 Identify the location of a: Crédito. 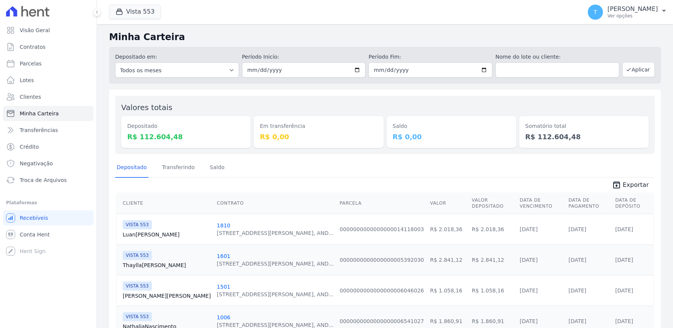
(48, 147).